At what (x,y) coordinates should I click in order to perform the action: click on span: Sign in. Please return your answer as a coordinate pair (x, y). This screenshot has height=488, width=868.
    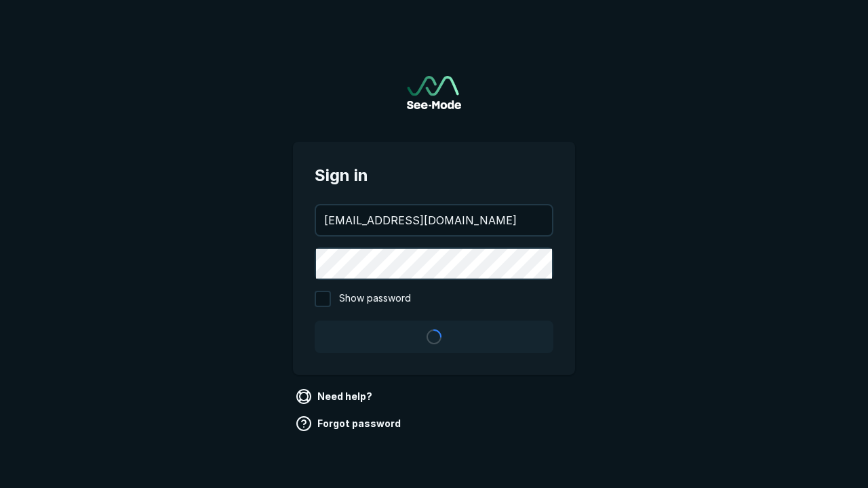
    Looking at the image, I should click on (434, 175).